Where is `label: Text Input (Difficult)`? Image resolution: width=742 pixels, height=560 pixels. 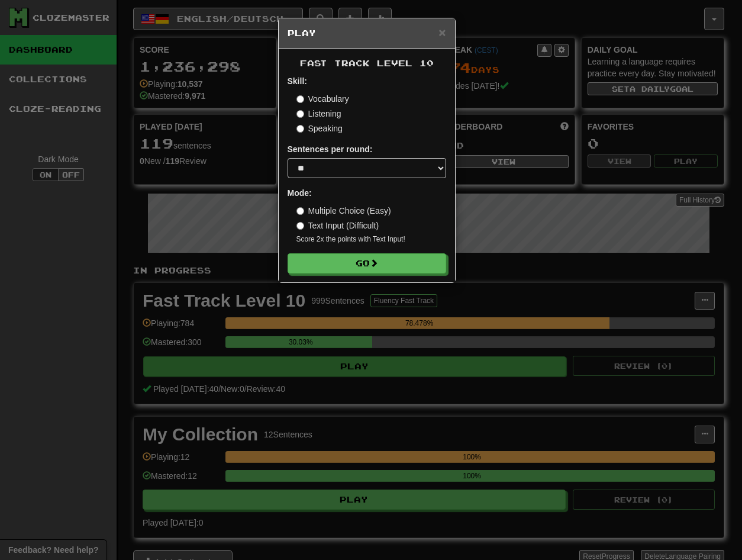
label: Text Input (Difficult) is located at coordinates (338, 226).